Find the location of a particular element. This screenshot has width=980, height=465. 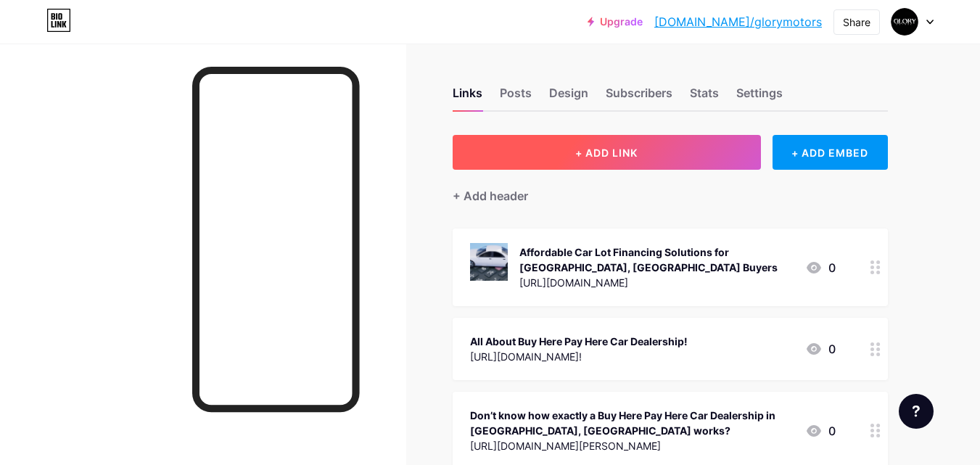

div: Links is located at coordinates (467, 97).